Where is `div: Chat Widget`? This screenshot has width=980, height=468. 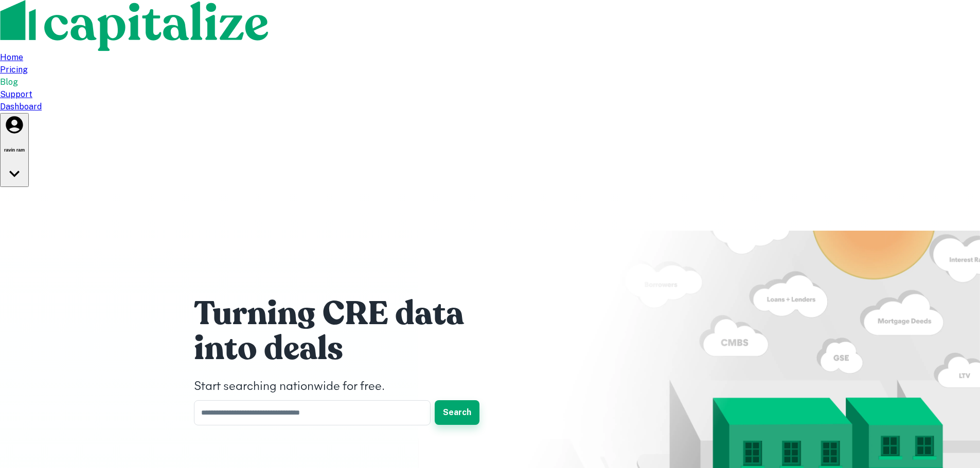
div: Chat Widget is located at coordinates (955, 411).